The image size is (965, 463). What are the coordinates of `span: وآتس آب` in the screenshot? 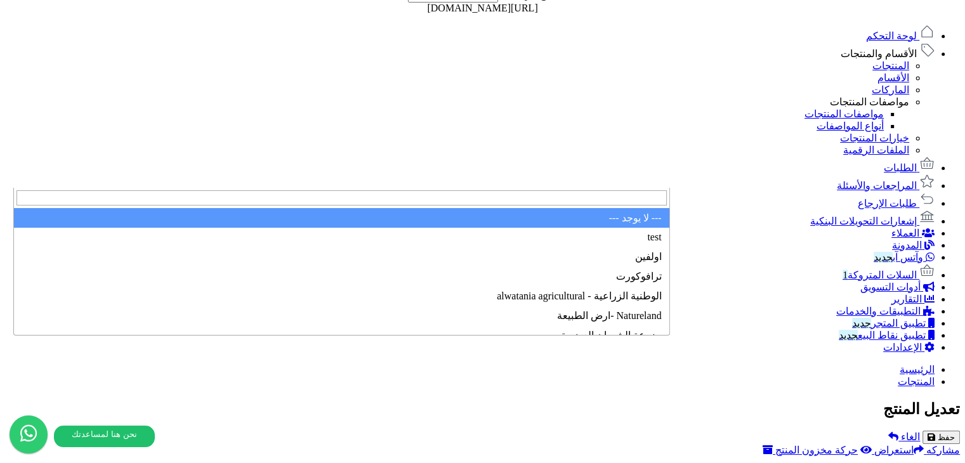 It's located at (898, 257).